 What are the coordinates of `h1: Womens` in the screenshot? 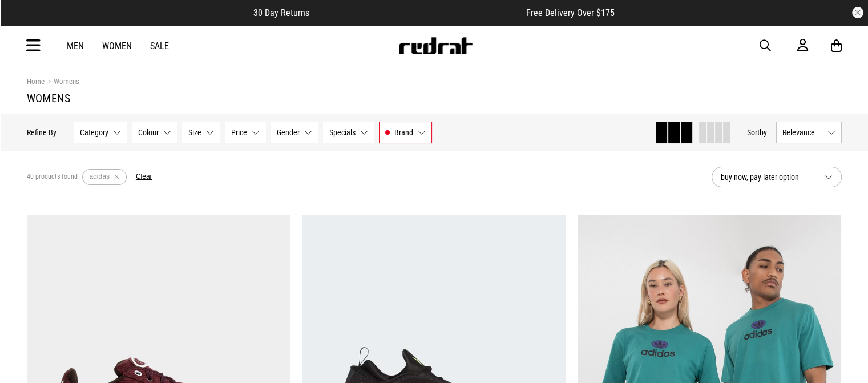 It's located at (435, 98).